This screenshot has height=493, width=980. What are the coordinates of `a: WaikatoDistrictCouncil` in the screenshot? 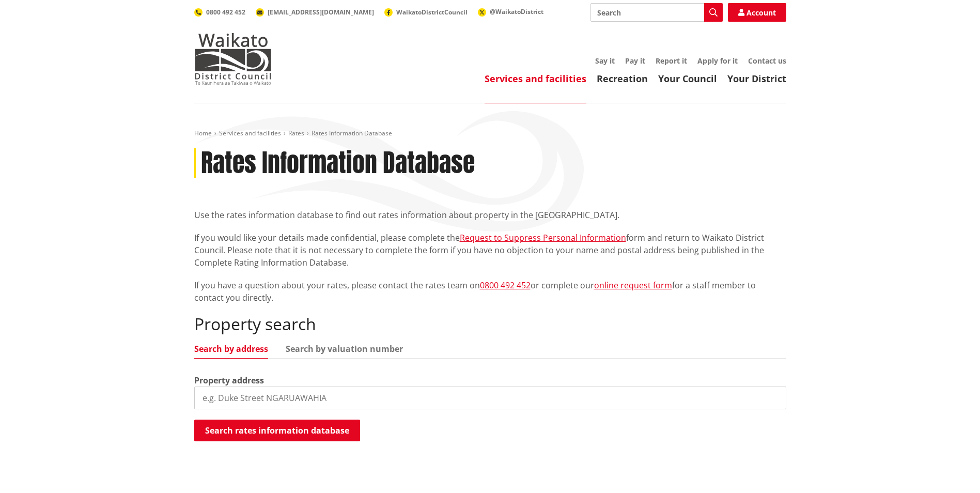 It's located at (425, 12).